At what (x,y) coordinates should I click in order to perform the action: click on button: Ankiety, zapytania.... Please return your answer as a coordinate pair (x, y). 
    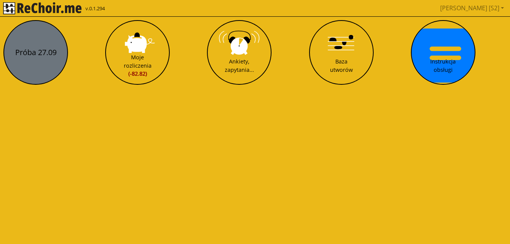
    Looking at the image, I should click on (239, 52).